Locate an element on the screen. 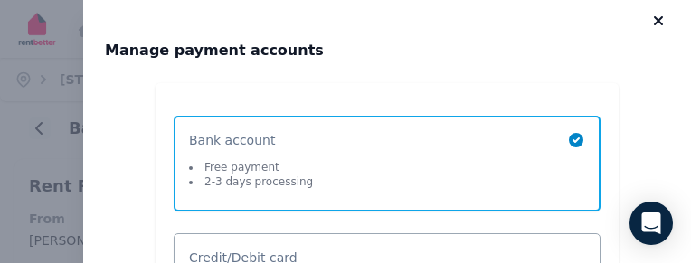 This screenshot has height=263, width=691. div: Open Intercom Messenger is located at coordinates (651, 223).